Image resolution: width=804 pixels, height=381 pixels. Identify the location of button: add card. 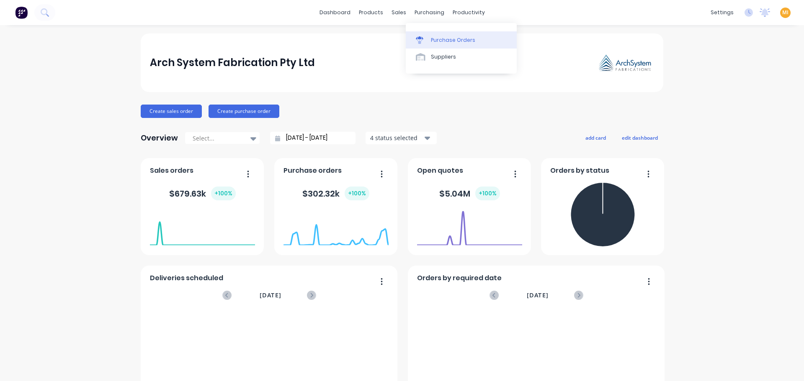
(595, 138).